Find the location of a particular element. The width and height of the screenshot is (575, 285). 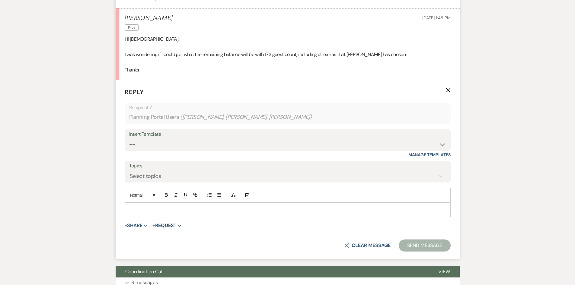

div: Insert Template is located at coordinates (288, 134).